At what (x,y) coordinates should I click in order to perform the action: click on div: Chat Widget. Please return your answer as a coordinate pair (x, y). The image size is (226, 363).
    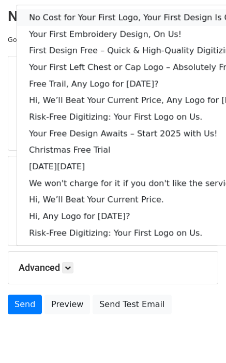
    Looking at the image, I should click on (200, 338).